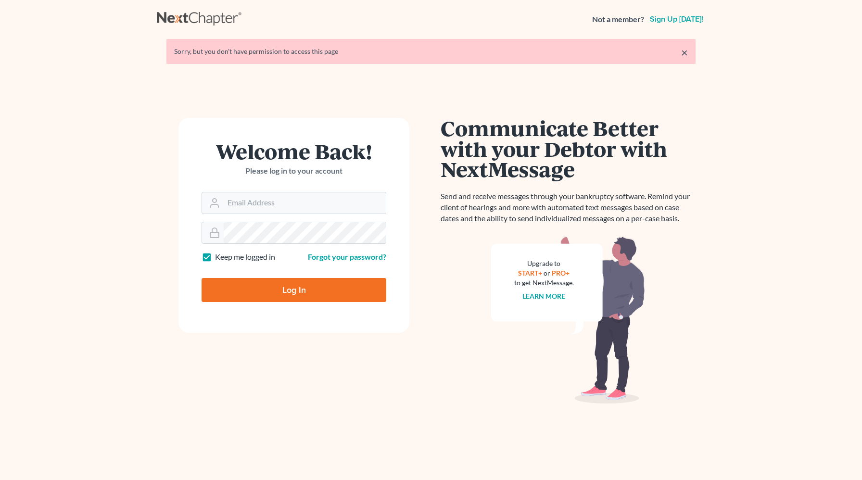  Describe the element at coordinates (568, 320) in the screenshot. I see `img: nextmessage_bg-59042aed3d76b12b5cd301f8e5b87938c9018125f34e5fa2b7a6b67550977c72.svg` at that location.